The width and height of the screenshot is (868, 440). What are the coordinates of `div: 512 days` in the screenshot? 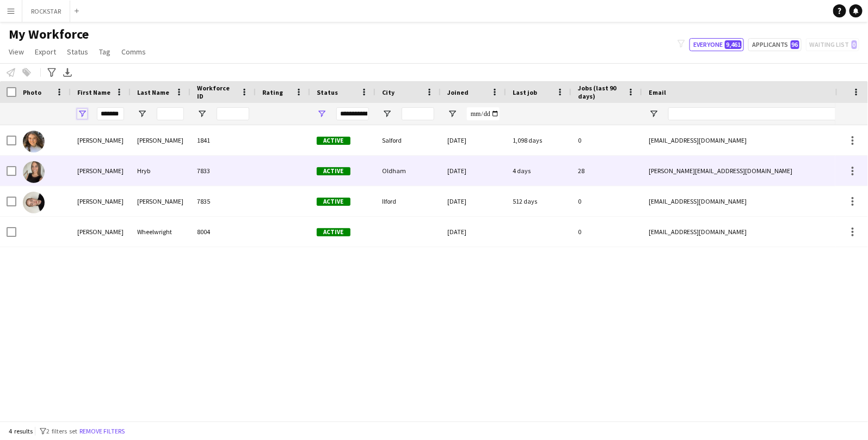 It's located at (539, 201).